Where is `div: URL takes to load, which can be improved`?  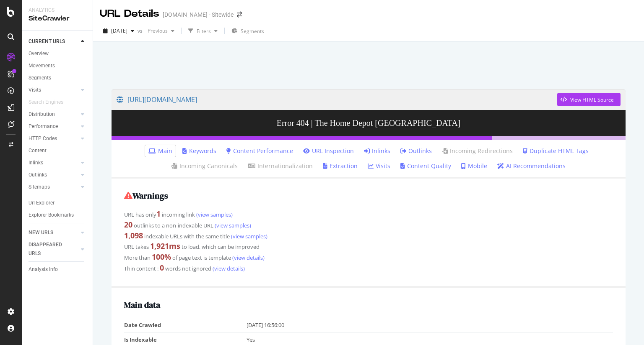 div: URL takes to load, which can be improved is located at coordinates (368, 247).